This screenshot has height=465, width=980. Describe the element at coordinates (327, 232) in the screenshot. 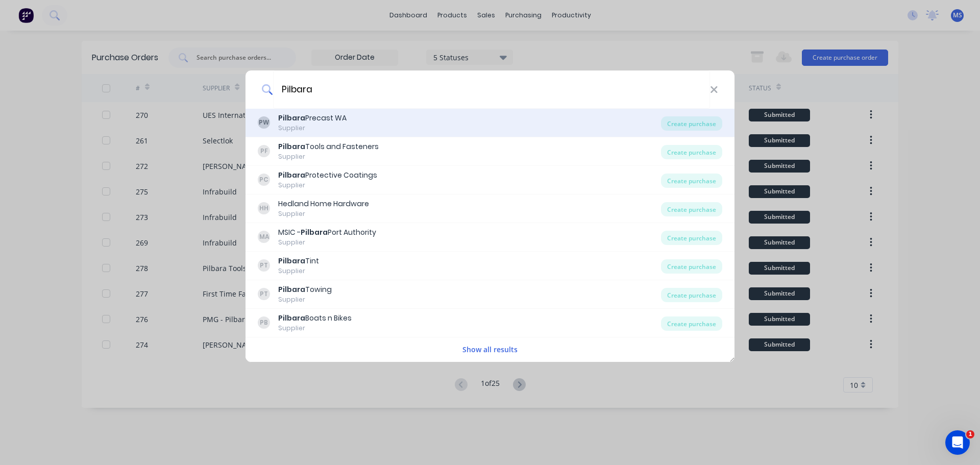

I see `div: MSIC - Port Authority` at that location.